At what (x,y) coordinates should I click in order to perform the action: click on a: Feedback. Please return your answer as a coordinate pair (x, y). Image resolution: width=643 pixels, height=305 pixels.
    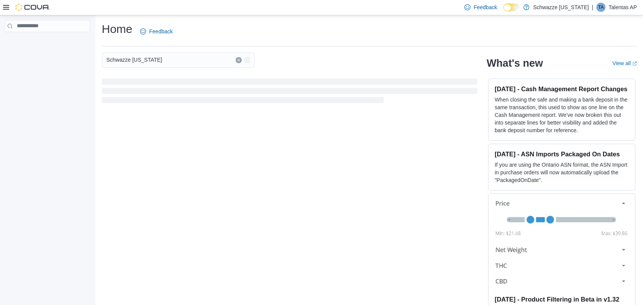
    Looking at the image, I should click on (156, 31).